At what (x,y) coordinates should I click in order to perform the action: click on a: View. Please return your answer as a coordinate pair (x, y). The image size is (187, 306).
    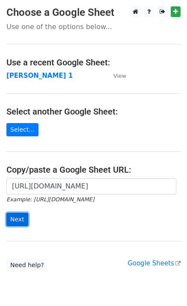
    Looking at the image, I should click on (115, 76).